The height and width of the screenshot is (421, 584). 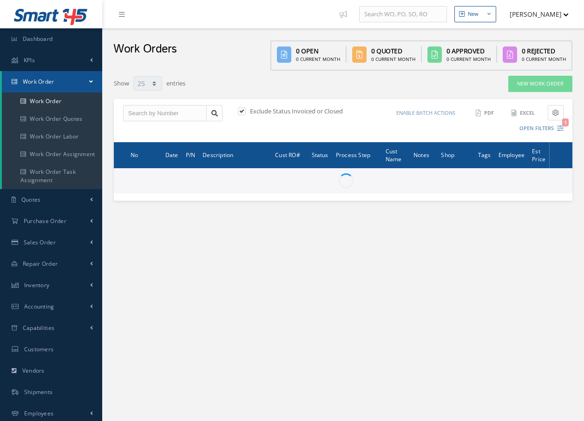 I want to click on span: Sales Order, so click(x=40, y=242).